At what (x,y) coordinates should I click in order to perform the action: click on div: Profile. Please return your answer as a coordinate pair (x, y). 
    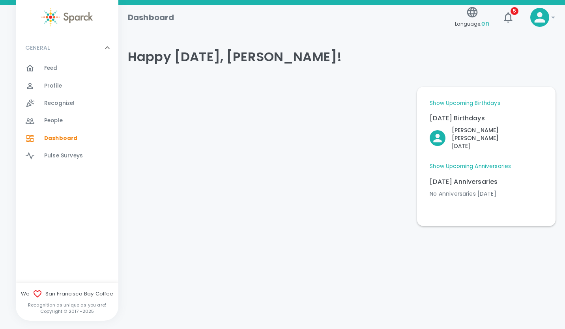
    Looking at the image, I should click on (67, 86).